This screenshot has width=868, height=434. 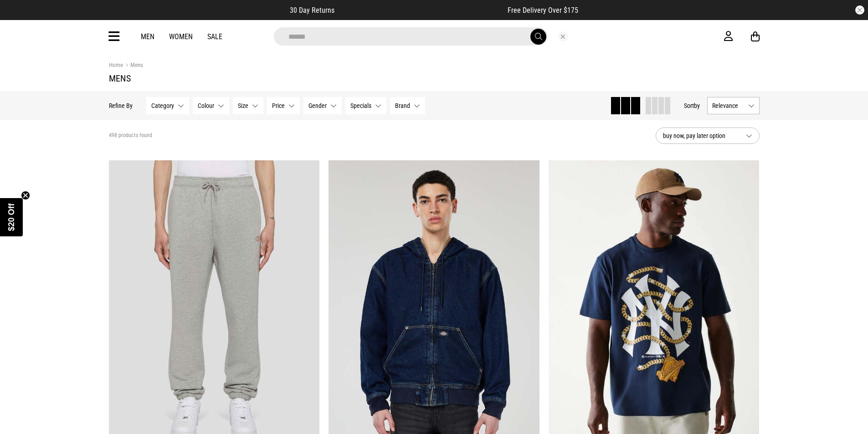 What do you see at coordinates (728, 105) in the screenshot?
I see `span: Relevance` at bounding box center [728, 105].